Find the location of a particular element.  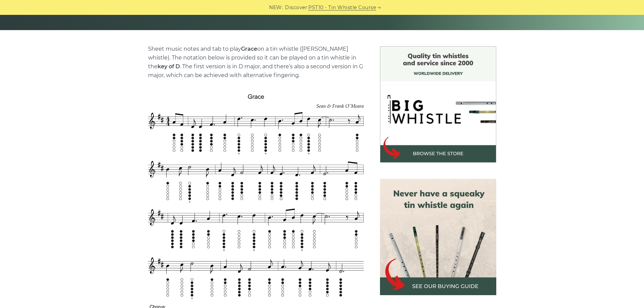

strong: key of D is located at coordinates (169, 66).